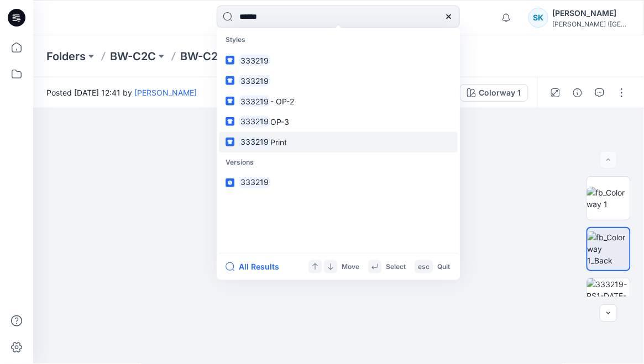 Image resolution: width=644 pixels, height=364 pixels. Describe the element at coordinates (278, 142) in the screenshot. I see `span: Print` at that location.